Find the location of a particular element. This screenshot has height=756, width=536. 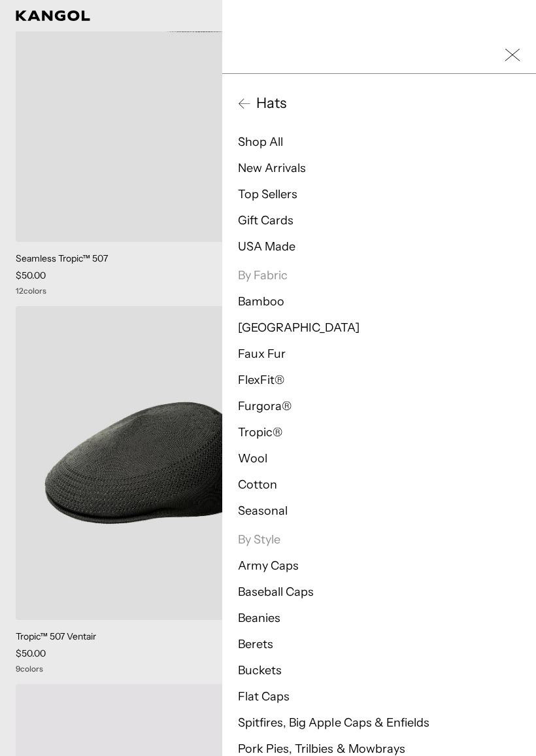

a: Flat Caps is located at coordinates (264, 697).